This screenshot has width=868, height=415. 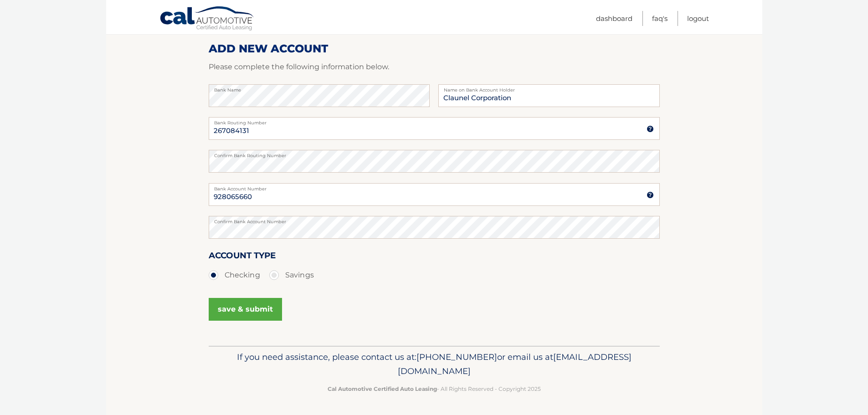 I want to click on p: - All Rights Reserved - Copyright 2025, so click(x=434, y=389).